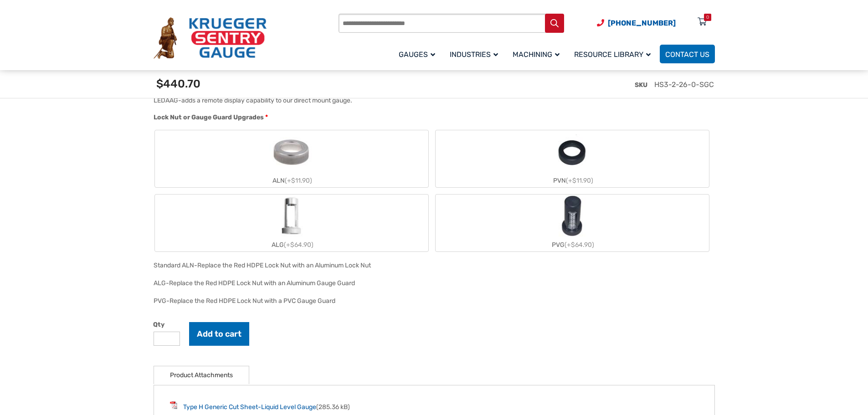 The width and height of the screenshot is (868, 415). I want to click on label: PVG, so click(573, 223).